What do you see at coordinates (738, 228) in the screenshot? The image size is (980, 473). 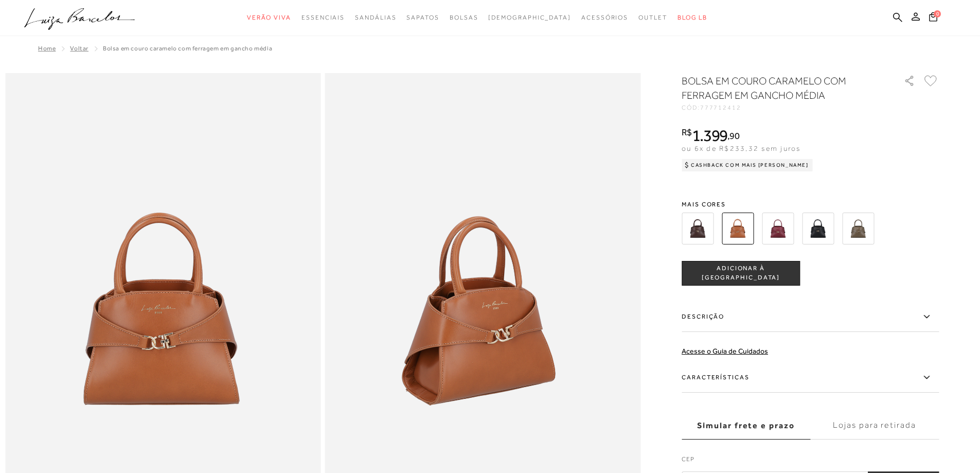 I see `img: BOLSA EM COURO CARAMELO COM FERRAGEM EM GANCHO MÉDIA` at bounding box center [738, 228].